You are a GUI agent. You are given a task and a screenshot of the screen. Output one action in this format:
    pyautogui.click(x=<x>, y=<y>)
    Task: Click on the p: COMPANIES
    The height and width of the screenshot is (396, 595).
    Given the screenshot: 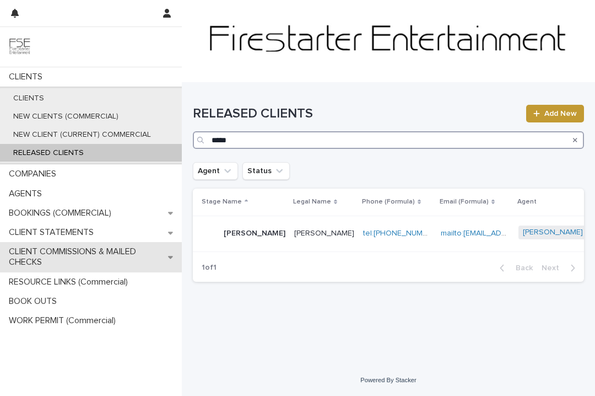 What is the action you would take?
    pyautogui.click(x=35, y=174)
    